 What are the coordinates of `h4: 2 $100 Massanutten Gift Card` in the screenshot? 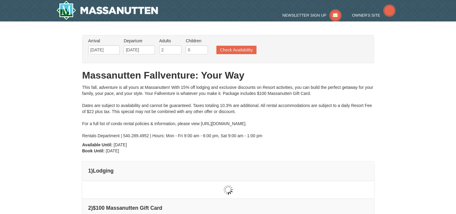 It's located at (228, 208).